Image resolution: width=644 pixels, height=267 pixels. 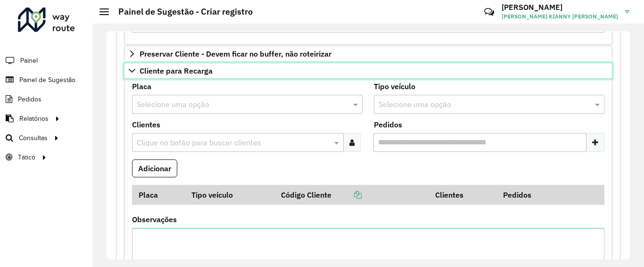 I want to click on h2: Painel de Sugestão - Criar registro, so click(x=180, y=12).